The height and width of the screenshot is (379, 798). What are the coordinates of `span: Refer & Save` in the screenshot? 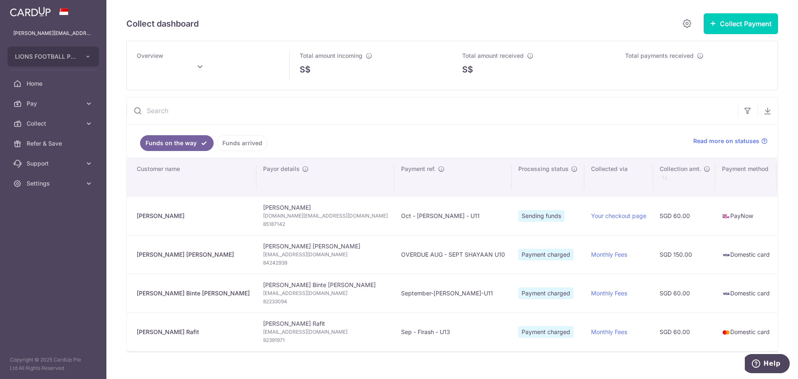 It's located at (54, 143).